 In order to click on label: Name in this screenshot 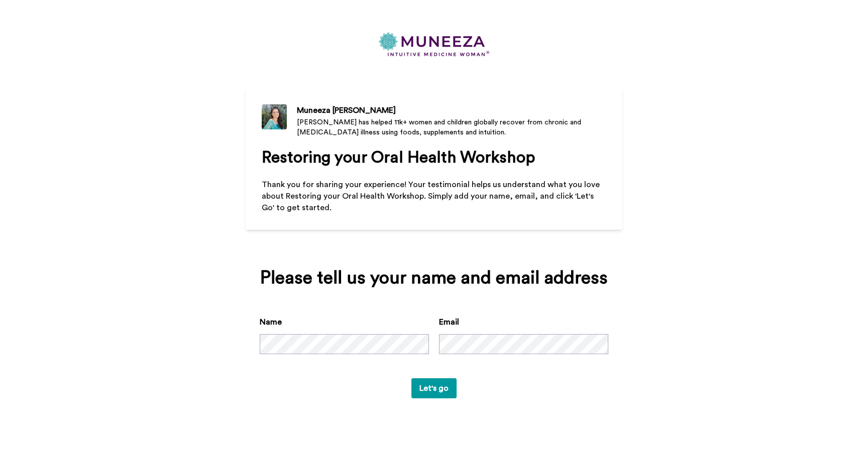, I will do `click(271, 322)`.